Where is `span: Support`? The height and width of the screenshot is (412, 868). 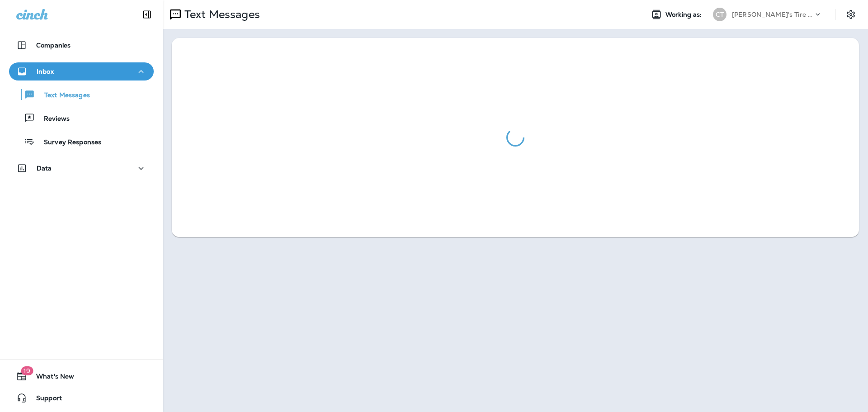
span: Support is located at coordinates (44, 400).